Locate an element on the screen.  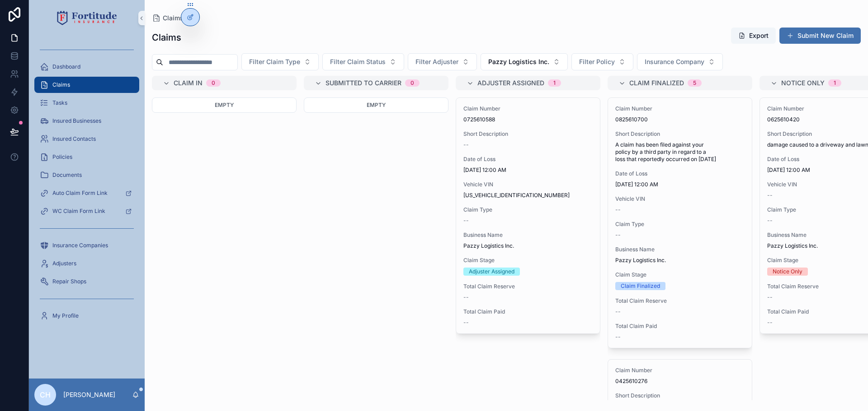
span: Insured Contacts is located at coordinates (74, 139).